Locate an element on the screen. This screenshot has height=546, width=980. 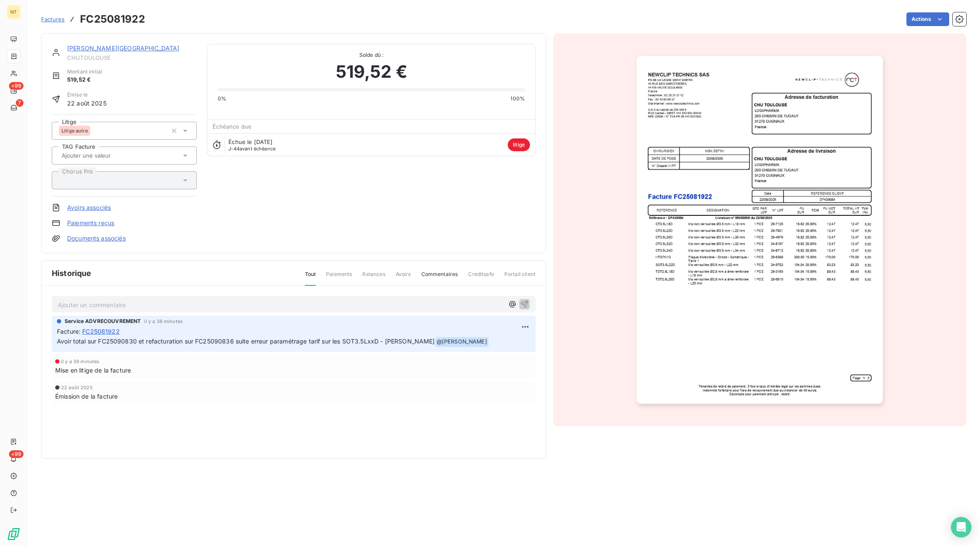
a: Factures is located at coordinates (53, 19).